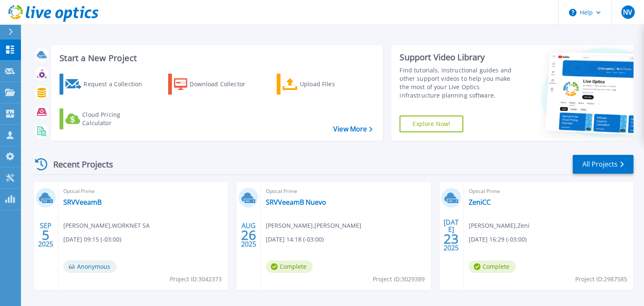 Image resolution: width=644 pixels, height=306 pixels. I want to click on span: Anonymous, so click(90, 267).